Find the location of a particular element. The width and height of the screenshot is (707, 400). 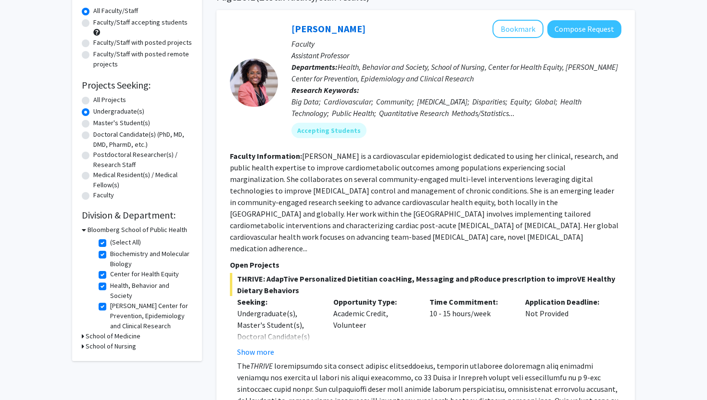

div: Not Provided is located at coordinates (566, 327).